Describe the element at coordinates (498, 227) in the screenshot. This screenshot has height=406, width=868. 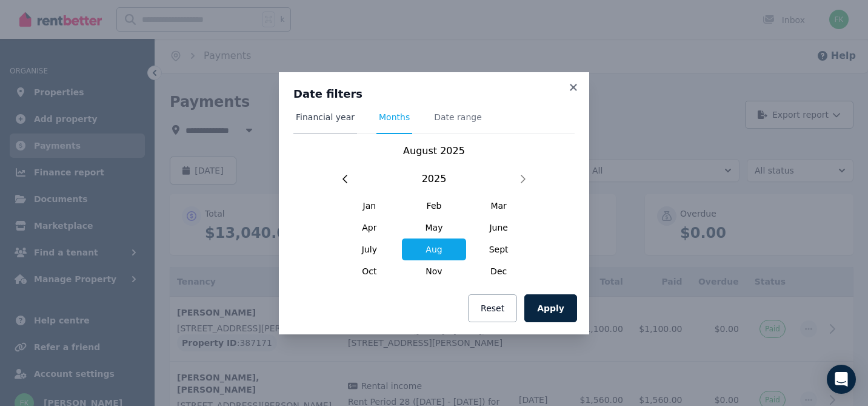
I see `span: June` at that location.